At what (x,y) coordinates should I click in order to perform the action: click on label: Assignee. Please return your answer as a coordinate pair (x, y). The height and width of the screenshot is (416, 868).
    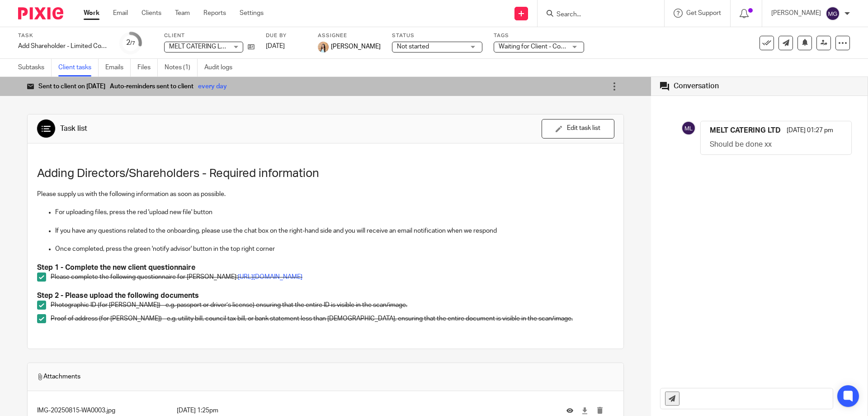
    Looking at the image, I should click on (349, 36).